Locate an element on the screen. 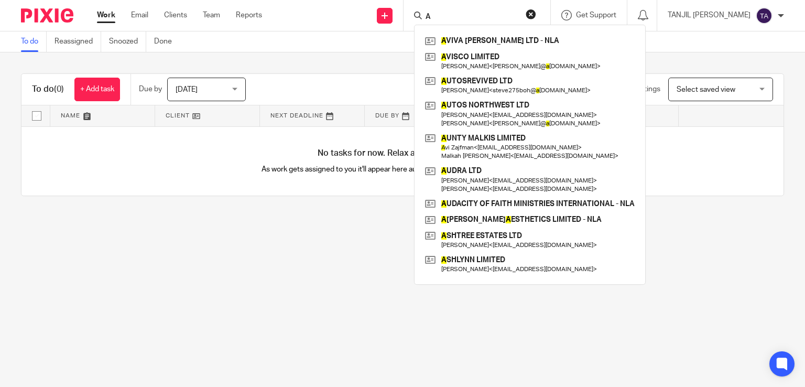  p: Due by is located at coordinates (150, 89).